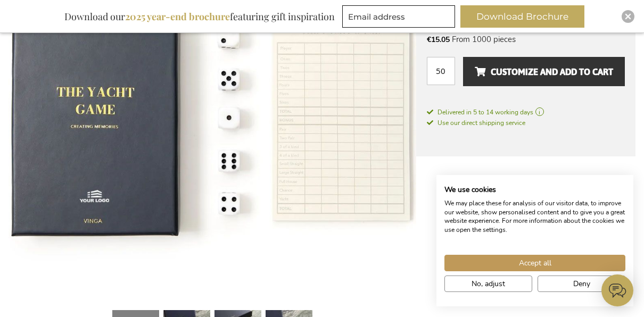 This screenshot has height=317, width=644. I want to click on span: Customize and add to cart, so click(544, 72).